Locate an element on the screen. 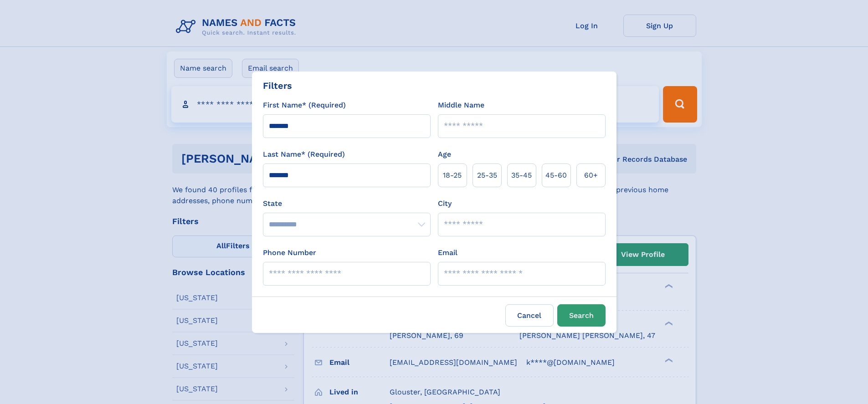 This screenshot has width=868, height=404. div: Filters is located at coordinates (278, 86).